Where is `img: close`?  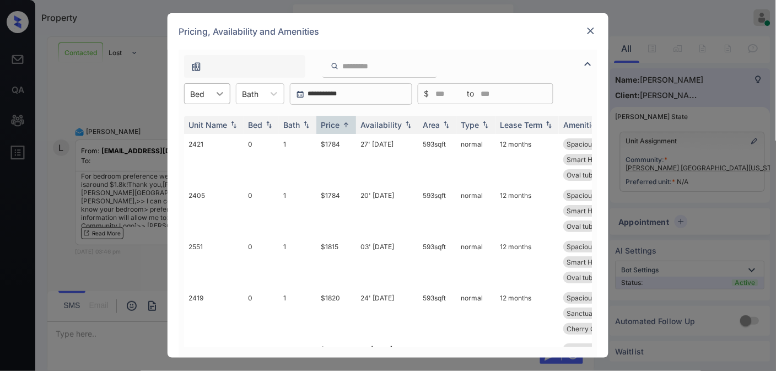
img: close is located at coordinates (591, 31).